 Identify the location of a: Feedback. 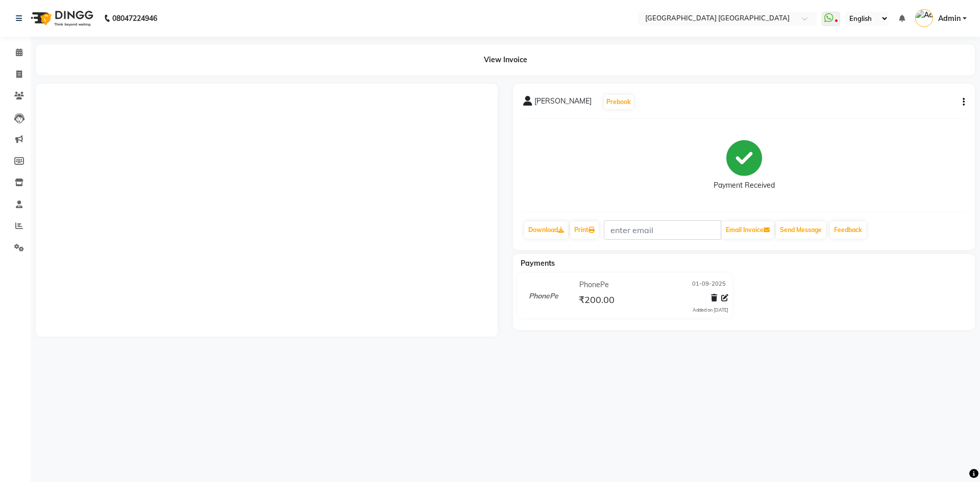
(848, 230).